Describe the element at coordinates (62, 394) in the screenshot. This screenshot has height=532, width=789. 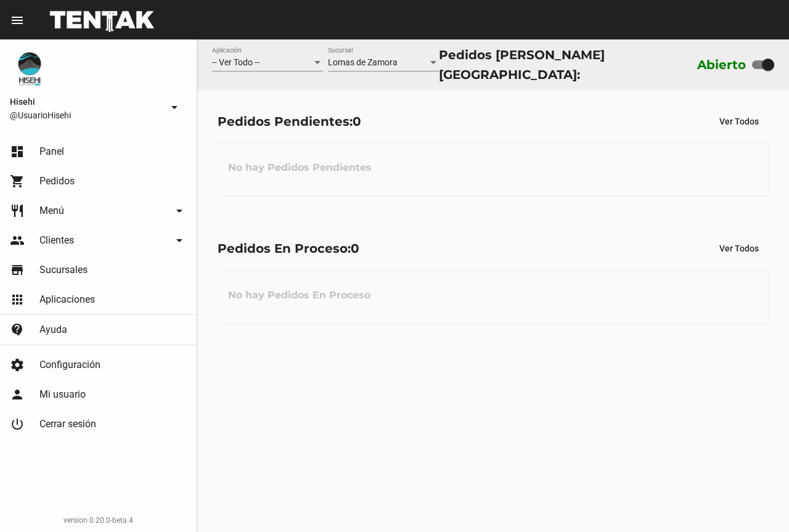
I see `span: Mi usuario` at that location.